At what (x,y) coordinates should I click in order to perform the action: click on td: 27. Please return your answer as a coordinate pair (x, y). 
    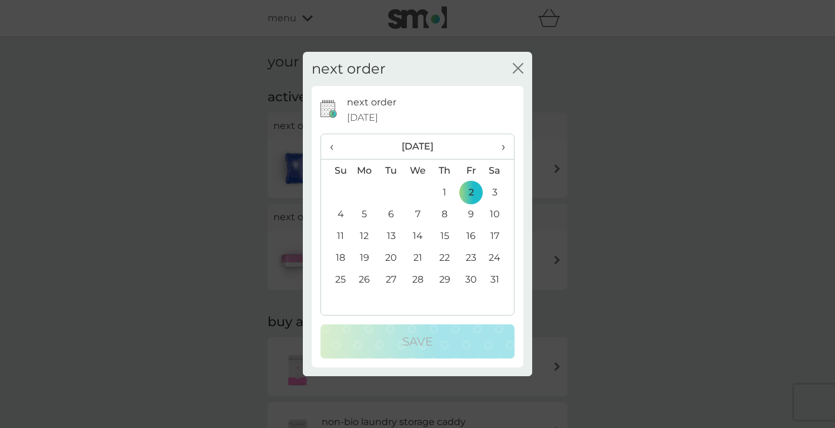
    Looking at the image, I should click on (391, 279).